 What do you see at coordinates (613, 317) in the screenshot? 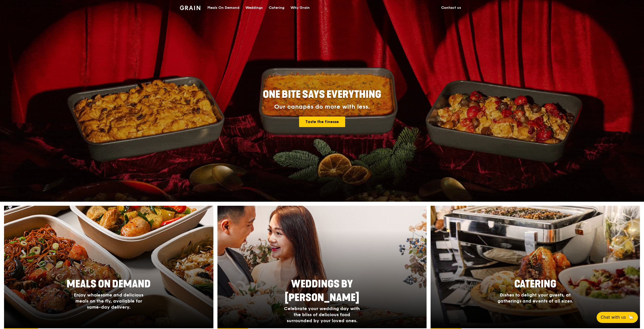
I see `span: Chat with us` at bounding box center [613, 317].